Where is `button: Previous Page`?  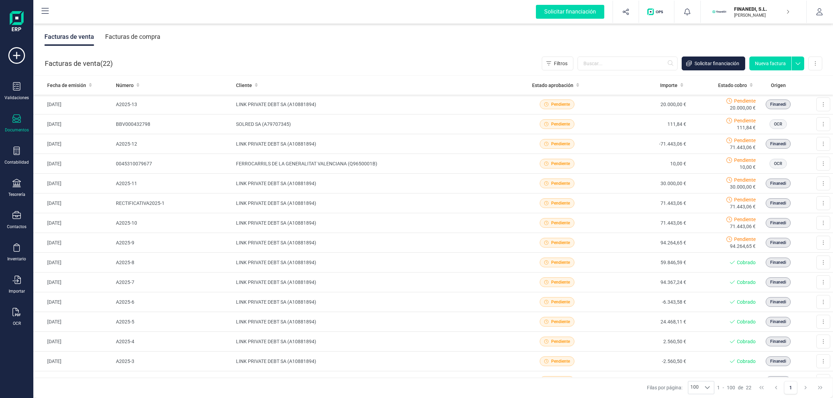 button: Previous Page is located at coordinates (776, 388).